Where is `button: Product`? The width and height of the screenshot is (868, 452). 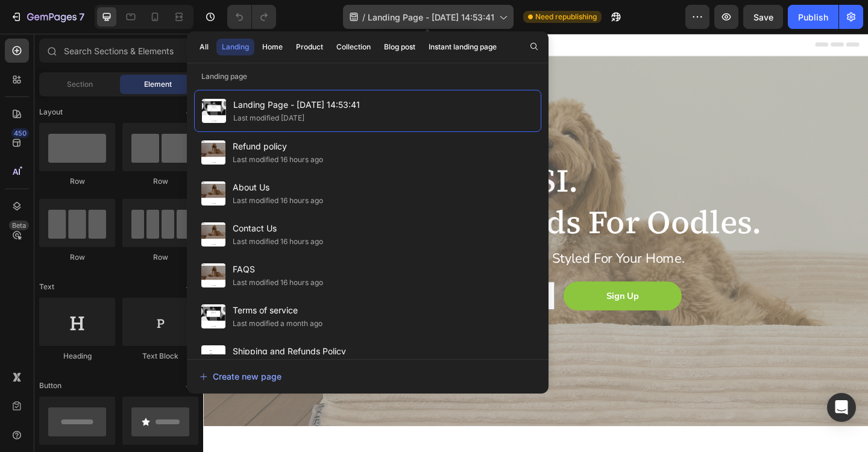
button: Product is located at coordinates (310, 47).